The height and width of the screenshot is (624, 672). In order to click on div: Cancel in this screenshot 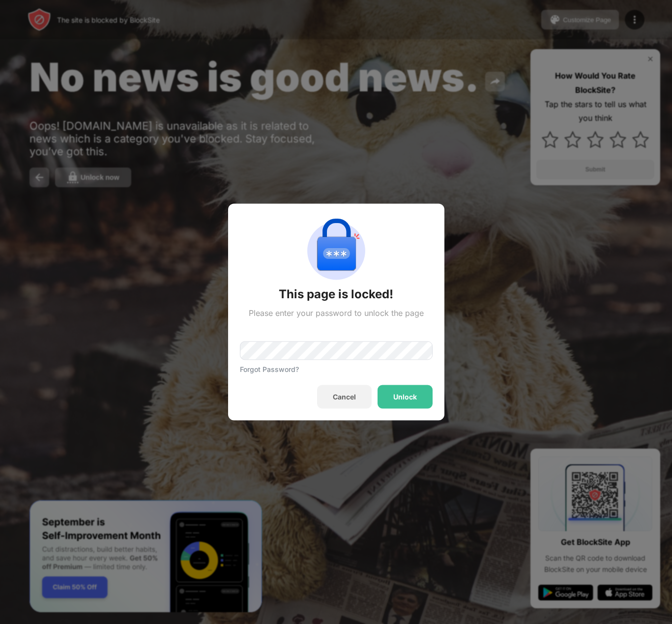, I will do `click(345, 397)`.